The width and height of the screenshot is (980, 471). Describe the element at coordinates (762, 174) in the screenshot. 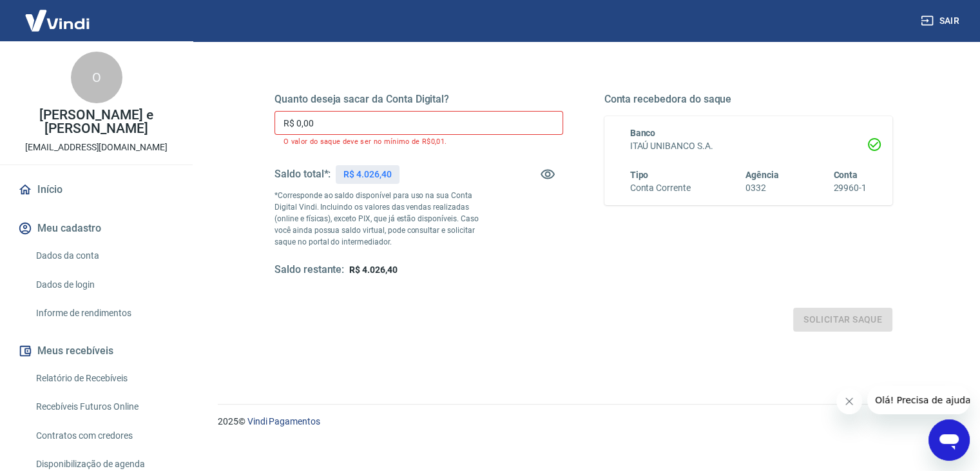

I see `span: Agência` at that location.